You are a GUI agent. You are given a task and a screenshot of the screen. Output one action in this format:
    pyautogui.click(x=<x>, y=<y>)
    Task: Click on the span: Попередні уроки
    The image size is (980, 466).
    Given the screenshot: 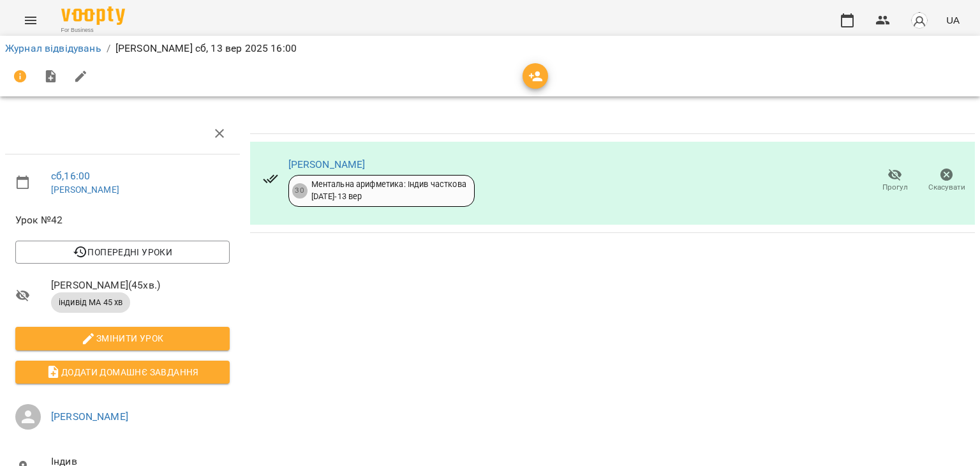 What is the action you would take?
    pyautogui.click(x=122, y=252)
    